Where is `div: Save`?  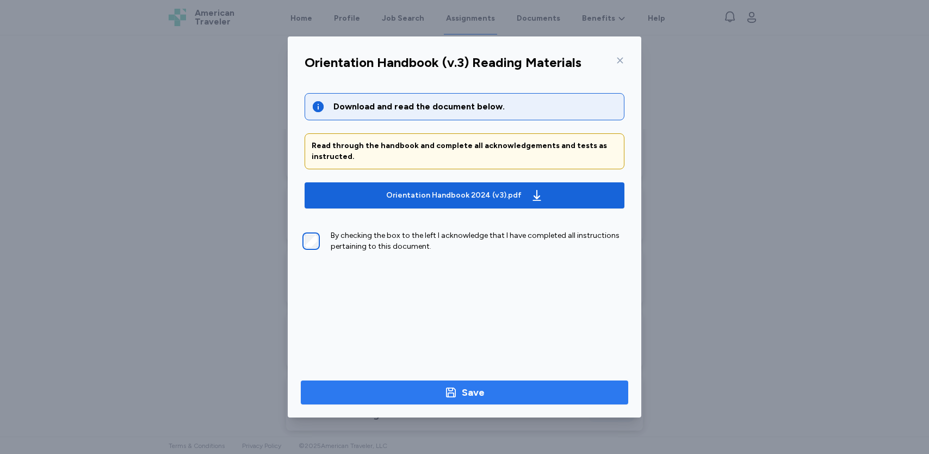
div: Save is located at coordinates (473, 392).